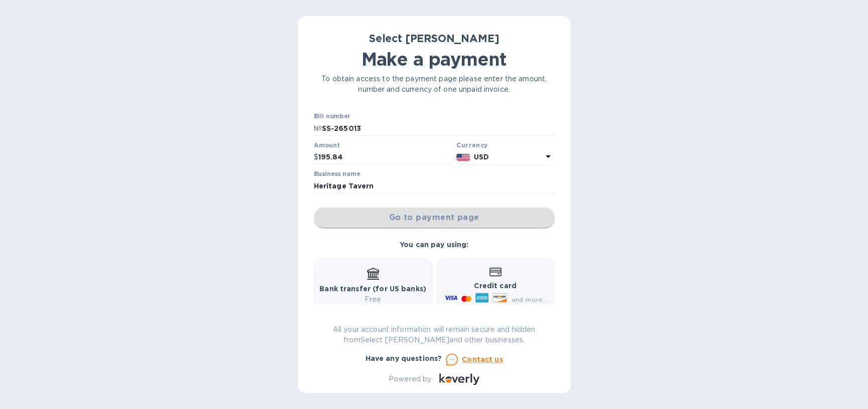 This screenshot has height=409, width=868. Describe the element at coordinates (404, 358) in the screenshot. I see `b: Have any questions?` at that location.